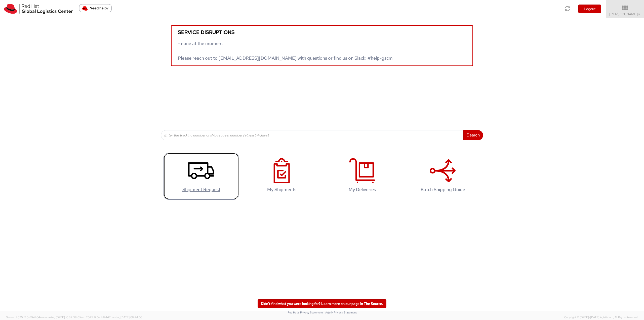 This screenshot has width=644, height=320. I want to click on a: | Agistix Privacy Statement, so click(341, 313).